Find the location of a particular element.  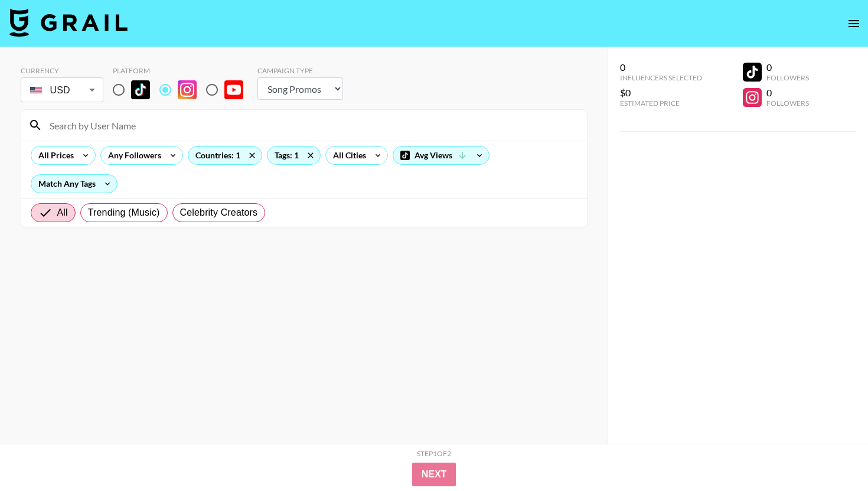

div: Influencers Selected is located at coordinates (661, 77).